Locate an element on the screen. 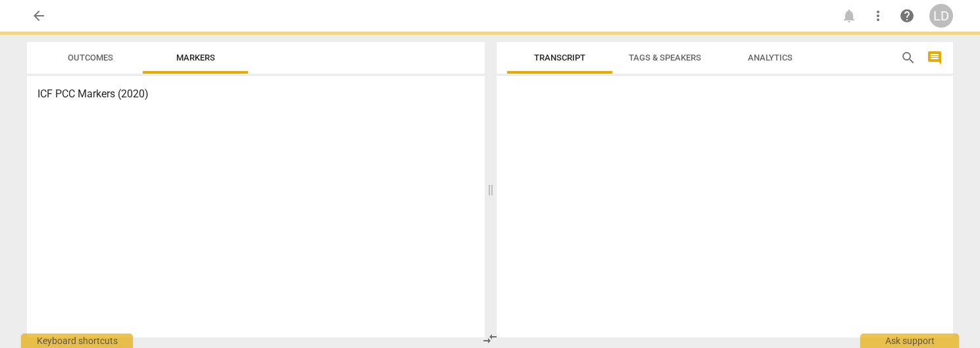 The height and width of the screenshot is (348, 980). span: Tags & Speakers is located at coordinates (665, 57).